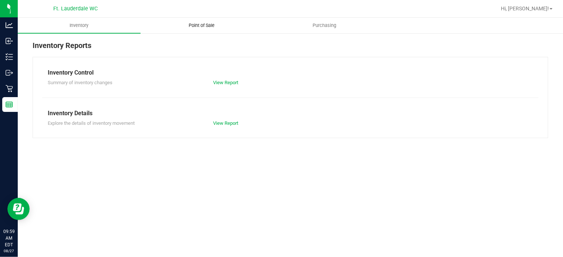 The height and width of the screenshot is (257, 563). I want to click on span: Ft. Lauderdale WC, so click(75, 9).